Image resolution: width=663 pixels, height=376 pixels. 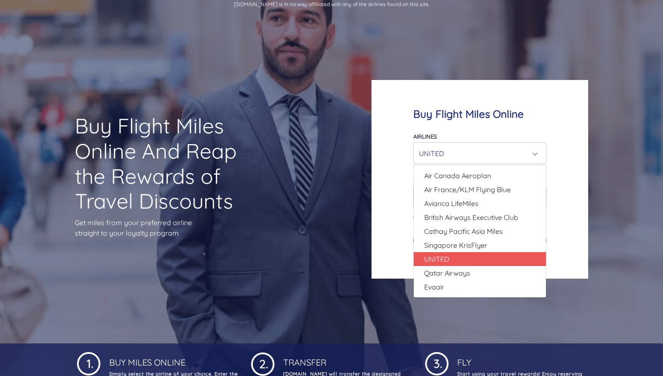 I want to click on span: British Airways Executive Club, so click(x=471, y=217).